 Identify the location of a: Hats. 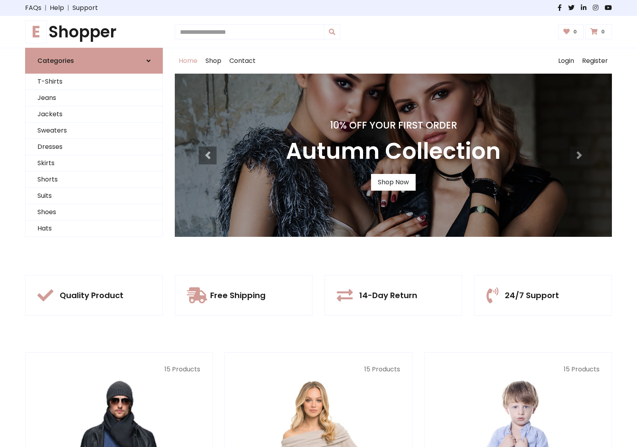
(94, 229).